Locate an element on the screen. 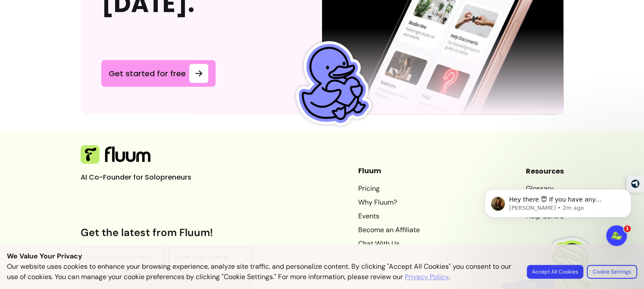 The height and width of the screenshot is (289, 644). button: Cookie Settings is located at coordinates (612, 272).